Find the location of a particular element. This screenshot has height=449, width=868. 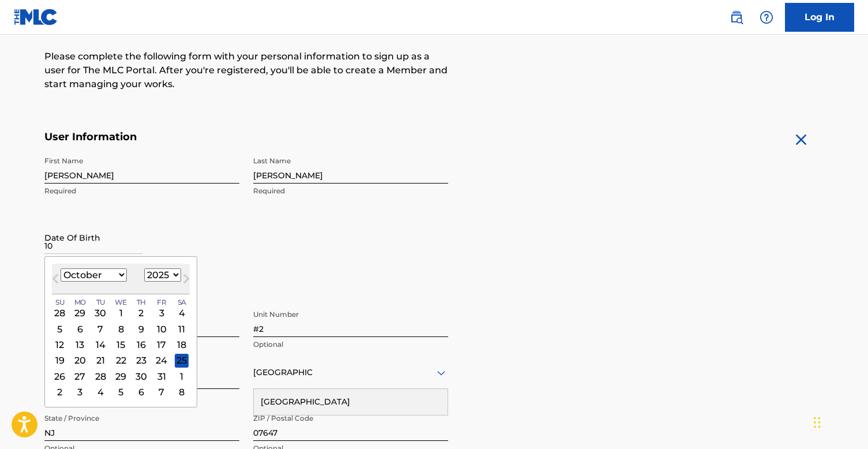

div: Choose Wednesday, October 22nd, 2025 is located at coordinates (121, 360).